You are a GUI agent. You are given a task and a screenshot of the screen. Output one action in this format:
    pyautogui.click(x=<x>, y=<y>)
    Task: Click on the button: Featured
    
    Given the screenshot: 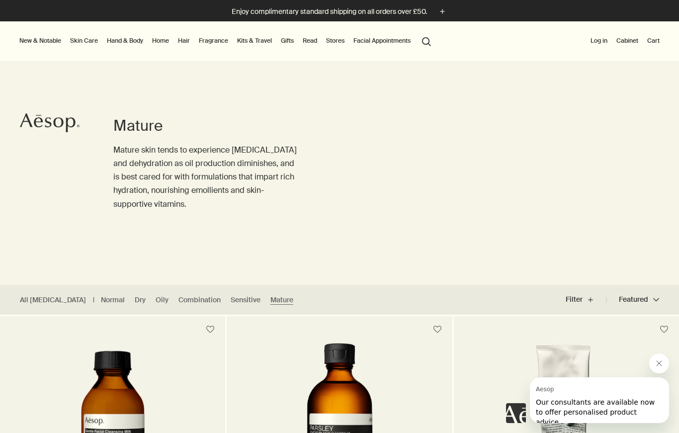 What is the action you would take?
    pyautogui.click(x=633, y=300)
    